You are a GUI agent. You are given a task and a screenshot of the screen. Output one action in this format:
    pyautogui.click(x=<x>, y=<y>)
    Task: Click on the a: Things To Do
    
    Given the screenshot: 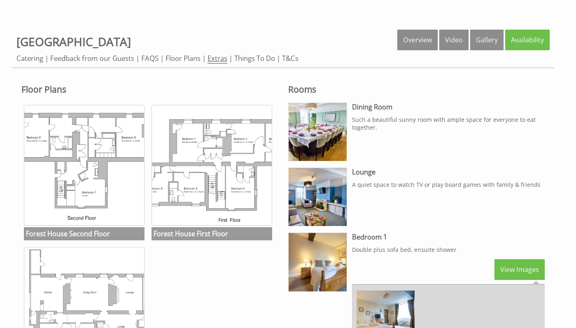 What is the action you would take?
    pyautogui.click(x=255, y=58)
    